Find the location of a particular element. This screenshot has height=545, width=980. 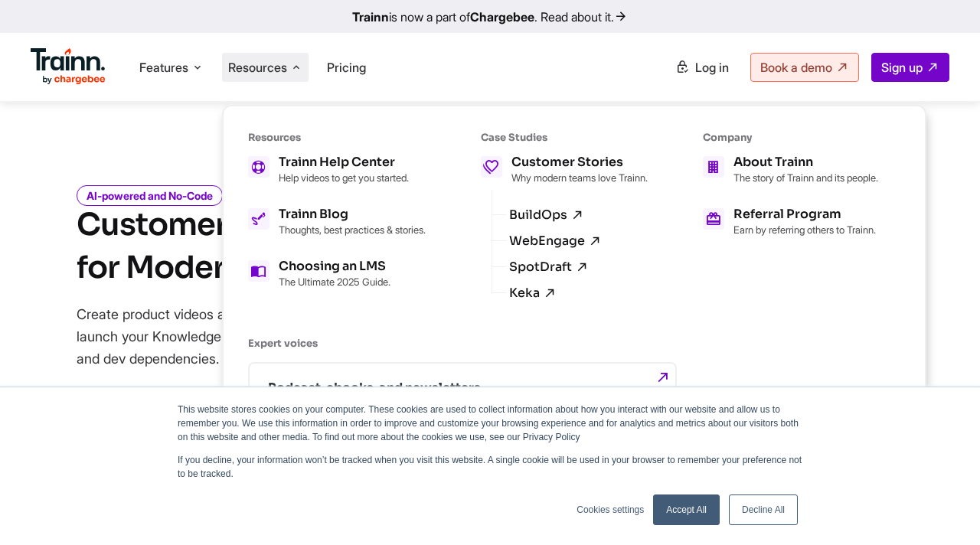

a: Trainn Blog Thoughts, best practices & stories. is located at coordinates (337, 222).